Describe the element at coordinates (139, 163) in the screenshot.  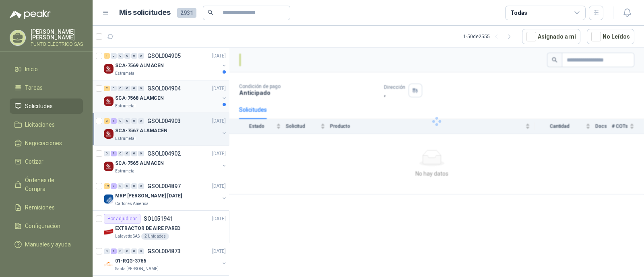
I see `p: SCA-7565 ALMACEN` at that location.